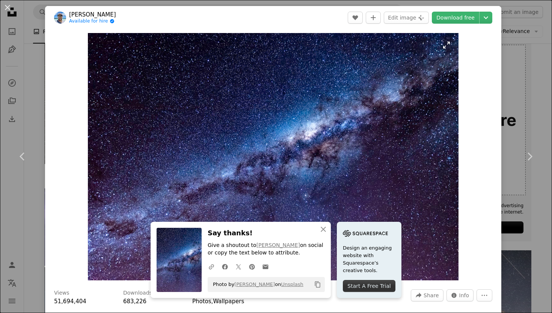  I want to click on button: Edit image, so click(407, 18).